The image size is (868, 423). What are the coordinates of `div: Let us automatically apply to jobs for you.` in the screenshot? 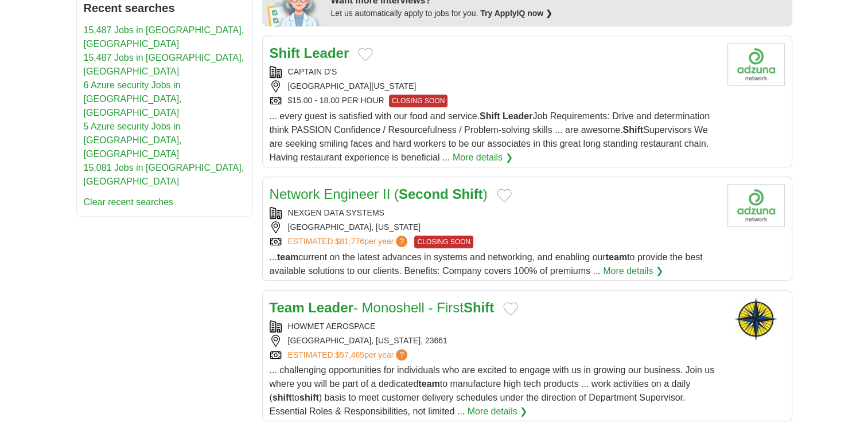 It's located at (558, 13).